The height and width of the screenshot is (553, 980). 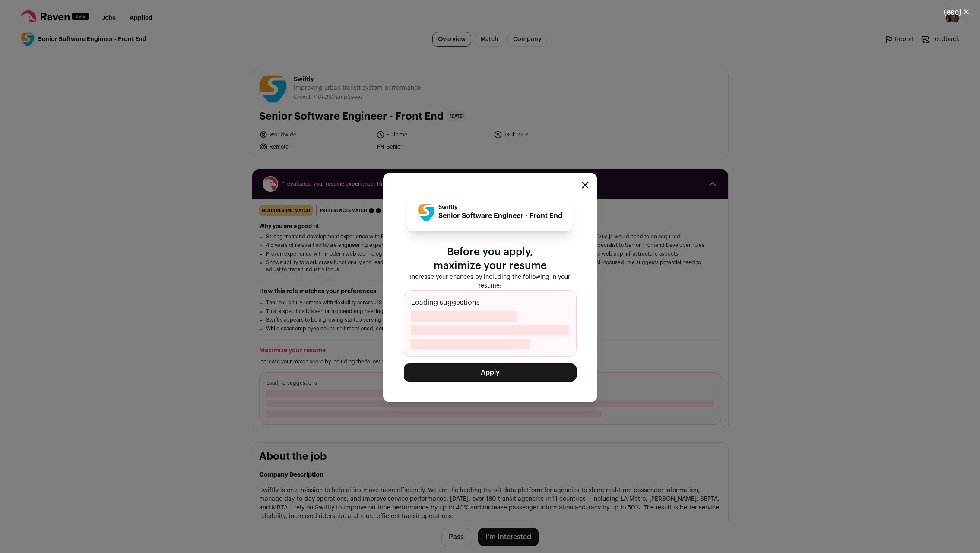 I want to click on div: Loading suggestions, so click(x=490, y=324).